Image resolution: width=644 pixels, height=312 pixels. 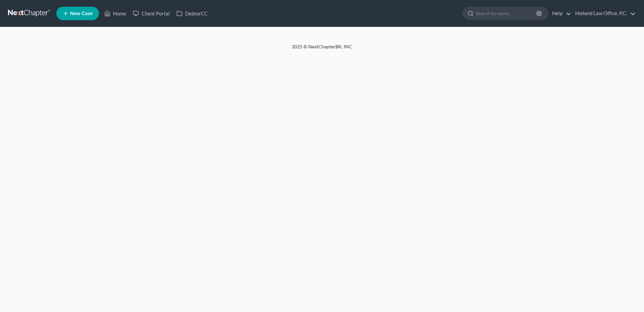 What do you see at coordinates (506, 13) in the screenshot?
I see `input: Search by name...` at bounding box center [506, 13].